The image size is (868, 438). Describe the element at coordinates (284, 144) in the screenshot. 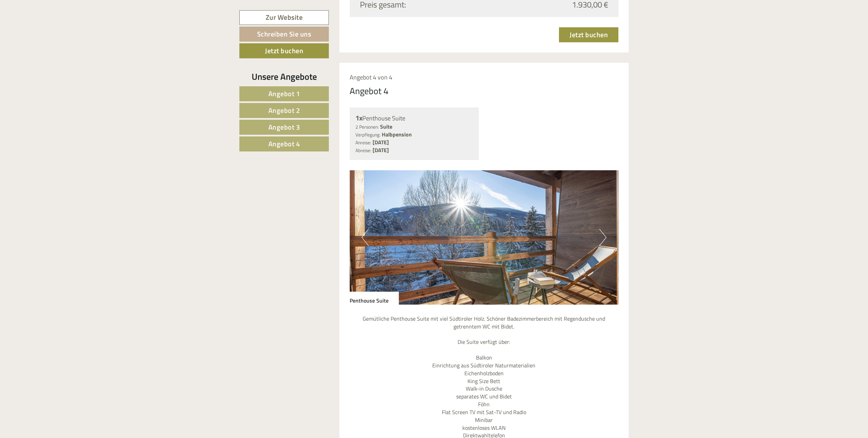

I see `span: Angebot 4` at that location.